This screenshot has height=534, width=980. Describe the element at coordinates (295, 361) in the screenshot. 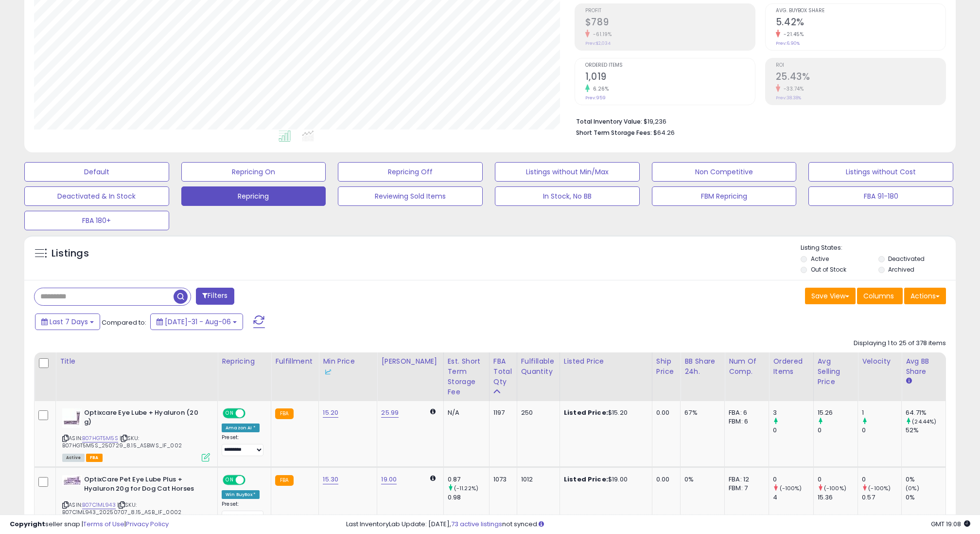

I see `div: Fulfillment` at that location.